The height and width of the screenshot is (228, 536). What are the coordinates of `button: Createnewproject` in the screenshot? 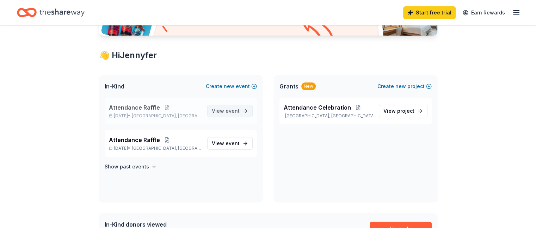 It's located at (404, 86).